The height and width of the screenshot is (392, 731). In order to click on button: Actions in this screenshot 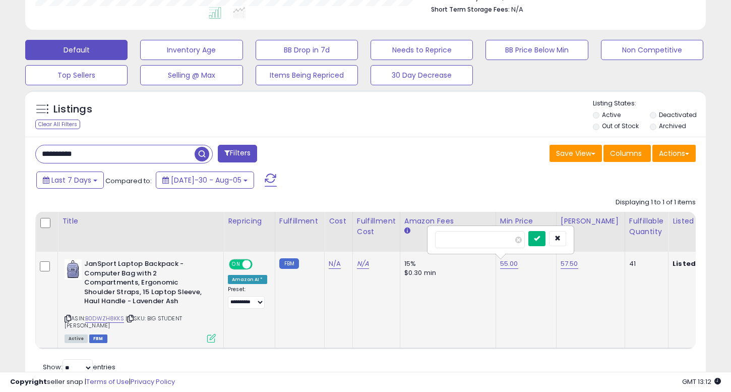, I will do `click(674, 153)`.